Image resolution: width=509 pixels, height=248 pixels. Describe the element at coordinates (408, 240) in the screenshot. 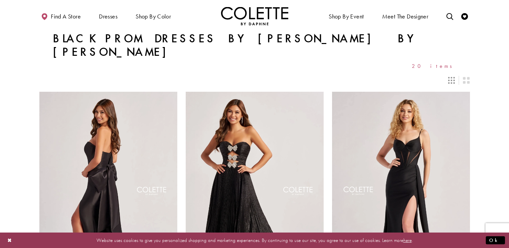

I see `a: here` at that location.